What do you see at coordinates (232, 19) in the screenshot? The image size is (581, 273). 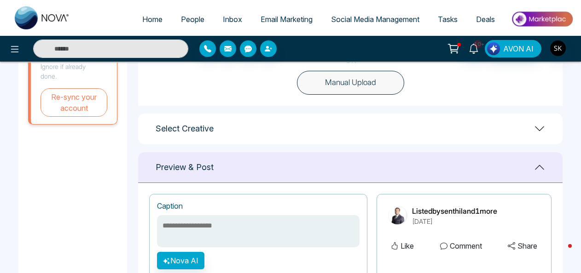 I see `span: Inbox` at bounding box center [232, 19].